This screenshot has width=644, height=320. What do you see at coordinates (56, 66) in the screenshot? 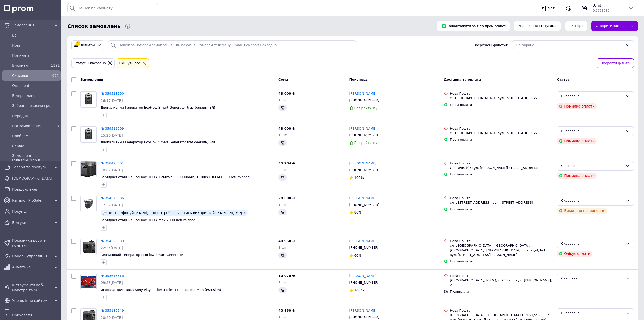
I see `span: 1191` at bounding box center [56, 66].